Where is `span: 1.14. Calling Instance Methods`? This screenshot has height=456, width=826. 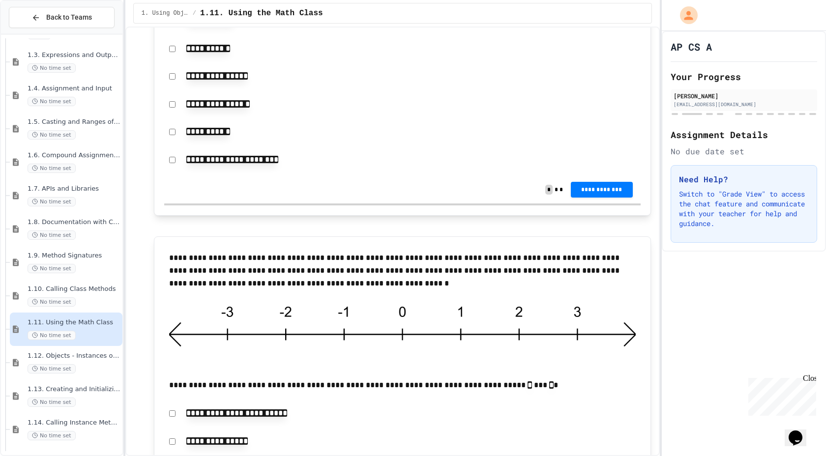
span: 1.14. Calling Instance Methods is located at coordinates (74, 423).